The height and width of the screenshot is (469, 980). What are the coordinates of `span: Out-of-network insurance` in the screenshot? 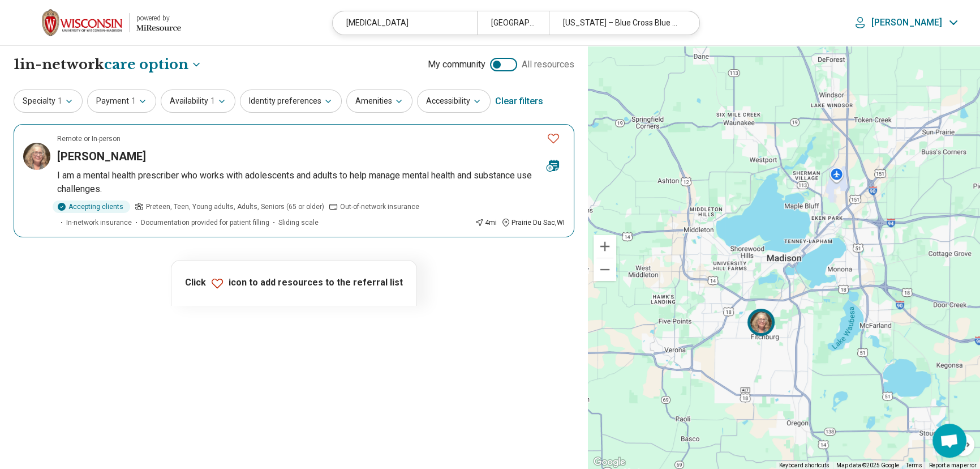 It's located at (380, 206).